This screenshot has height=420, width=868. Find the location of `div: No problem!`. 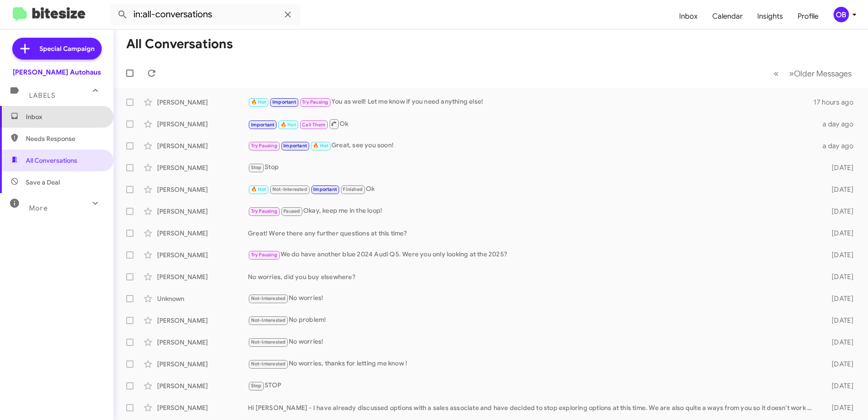

div: No problem! is located at coordinates (533, 320).